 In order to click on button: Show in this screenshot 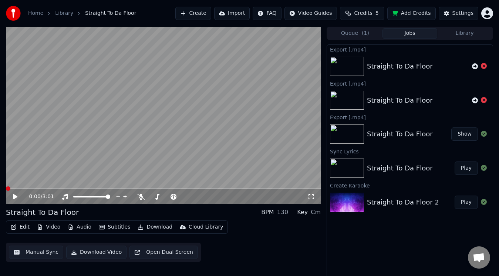, I will do `click(465, 134)`.